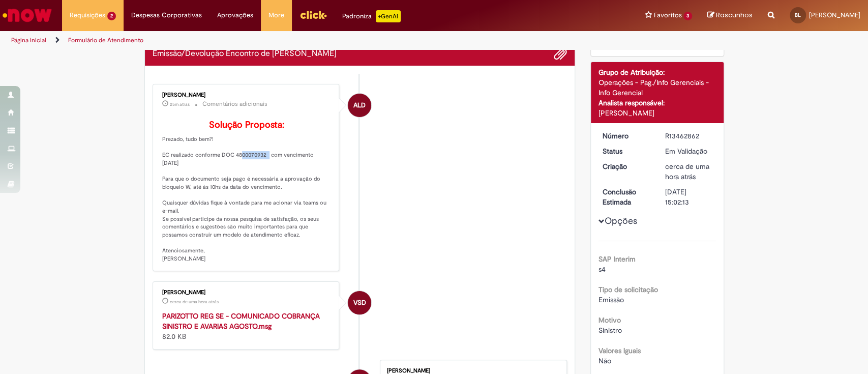 Image resolution: width=868 pixels, height=374 pixels. What do you see at coordinates (626, 197) in the screenshot?
I see `dt: Conclusão Estimada` at bounding box center [626, 197].